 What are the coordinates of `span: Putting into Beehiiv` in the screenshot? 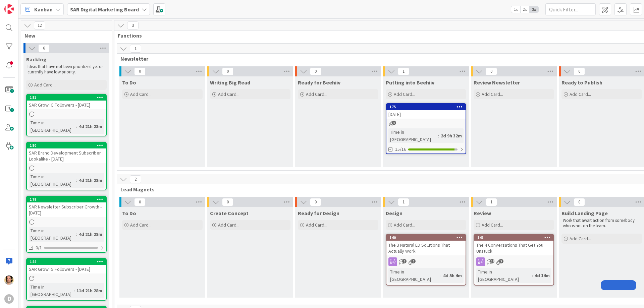 It's located at (410, 82).